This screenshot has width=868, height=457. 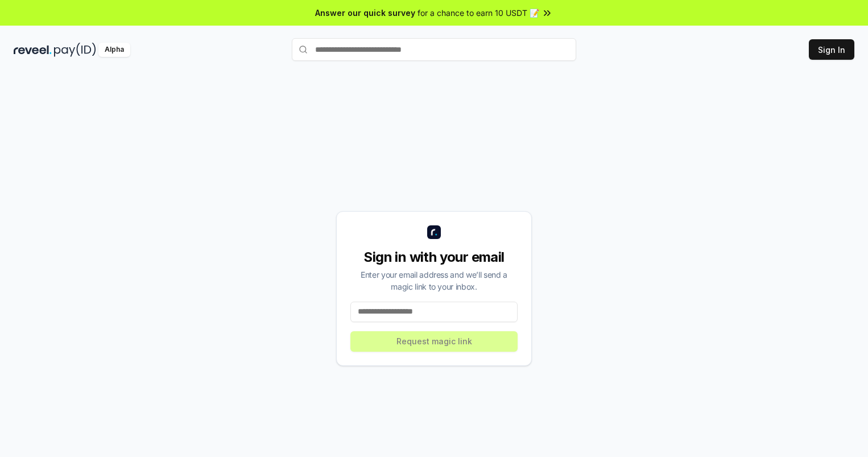 What do you see at coordinates (434, 257) in the screenshot?
I see `div: Sign in with your email` at bounding box center [434, 257].